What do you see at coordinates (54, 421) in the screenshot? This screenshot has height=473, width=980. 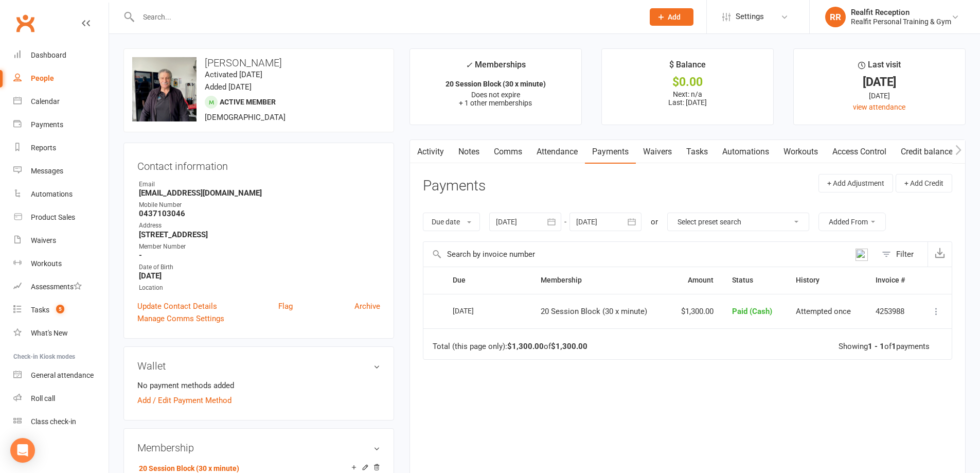 I see `div: Class check-in` at bounding box center [54, 421].